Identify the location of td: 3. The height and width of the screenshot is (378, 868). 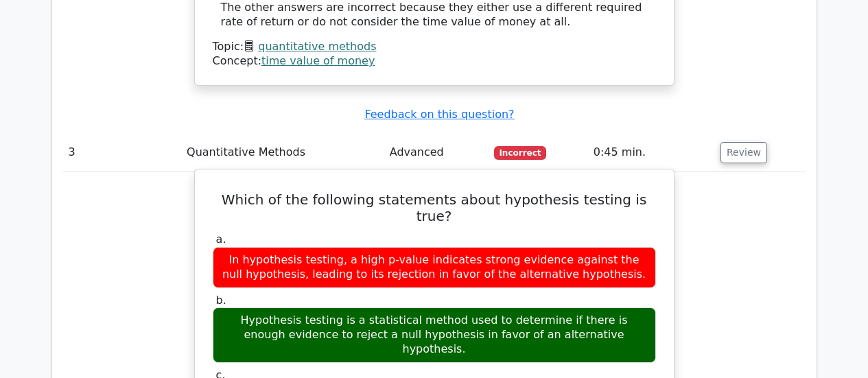
(122, 152).